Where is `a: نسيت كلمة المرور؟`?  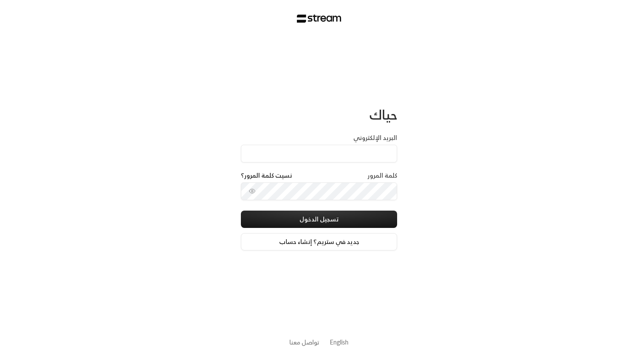
a: نسيت كلمة المرور؟ is located at coordinates (266, 176).